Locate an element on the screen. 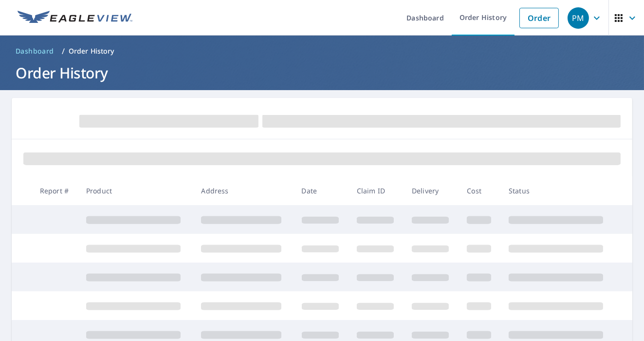 The width and height of the screenshot is (644, 341). img: EV Logo is located at coordinates (75, 18).